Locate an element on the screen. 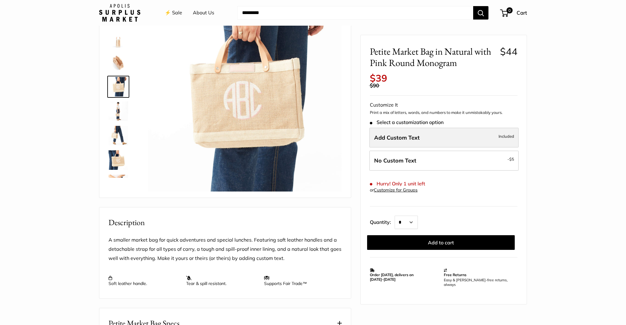  span: $5 is located at coordinates (512, 159).